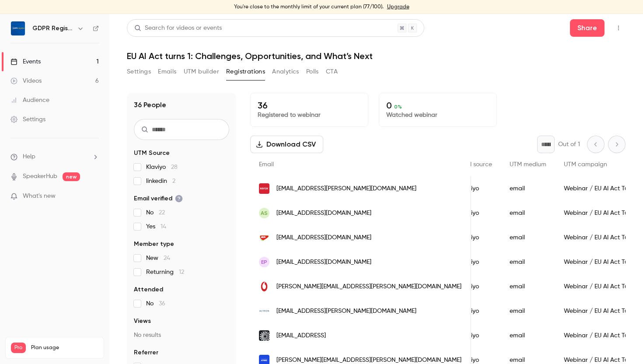 This screenshot has height=364, width=643. I want to click on li: help-dropdown-opener, so click(55, 156).